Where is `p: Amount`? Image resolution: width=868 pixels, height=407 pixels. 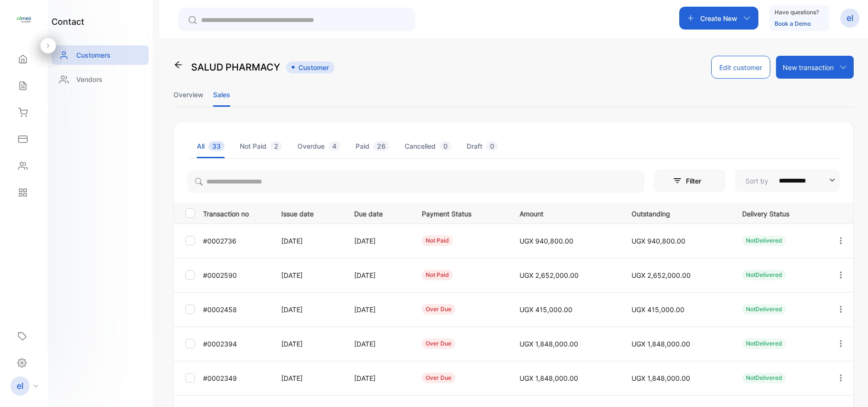
p: Amount is located at coordinates (566, 212).